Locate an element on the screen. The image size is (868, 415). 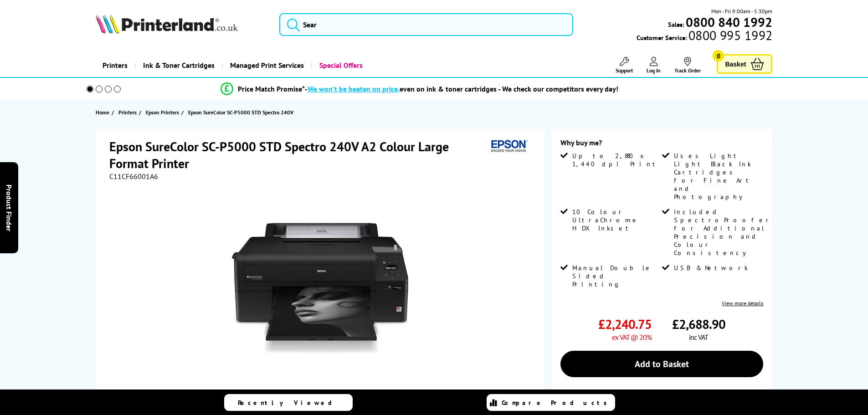
span: Product Finder is located at coordinates (9, 207).